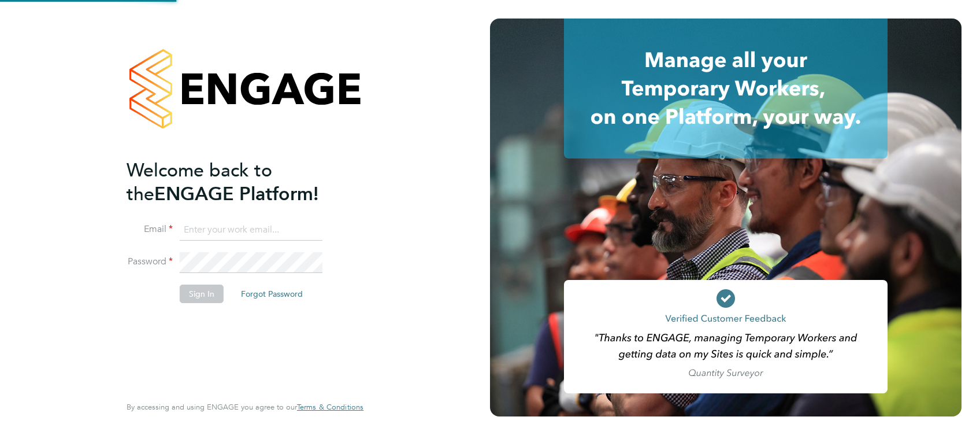 This screenshot has height=435, width=980. Describe the element at coordinates (245, 407) in the screenshot. I see `span: By accessing and using ENGAGE you agree to our` at that location.